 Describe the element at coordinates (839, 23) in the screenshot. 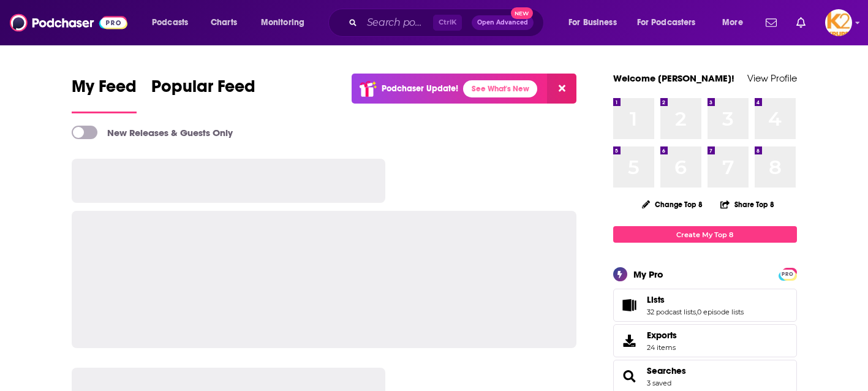

I see `button: Show profile menu` at that location.